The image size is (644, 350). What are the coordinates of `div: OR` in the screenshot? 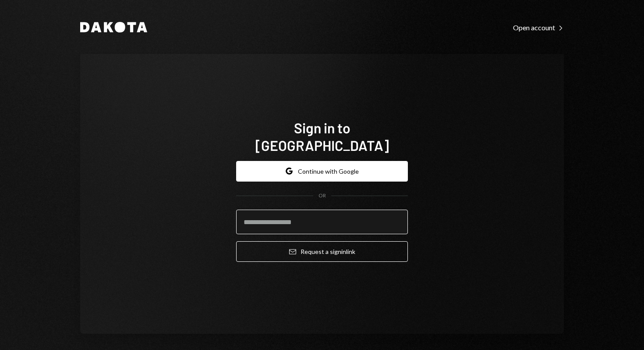 It's located at (322, 195).